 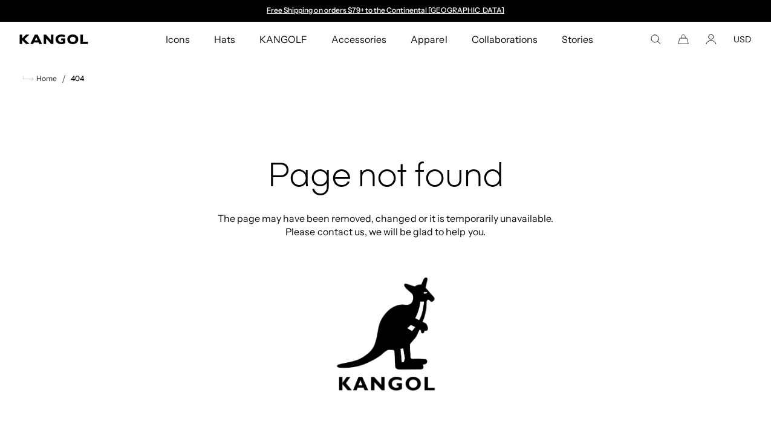 I want to click on span: Stories, so click(x=578, y=39).